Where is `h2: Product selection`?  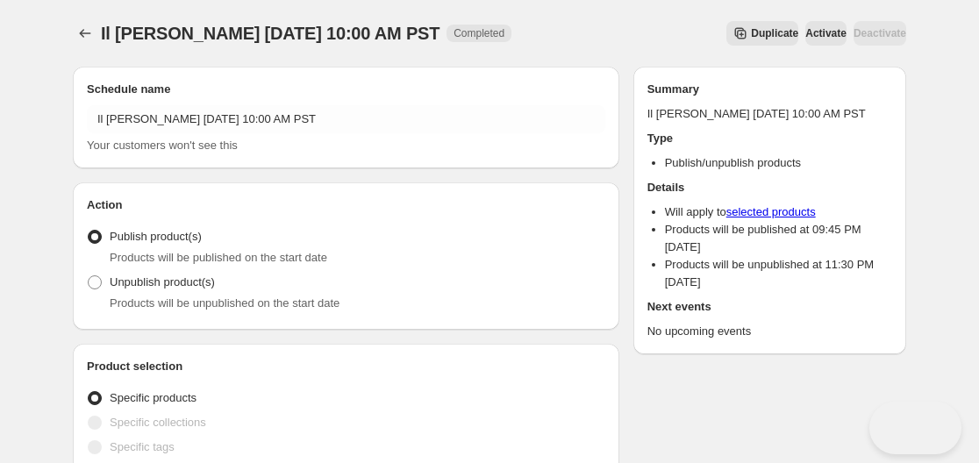 h2: Product selection is located at coordinates (346, 367).